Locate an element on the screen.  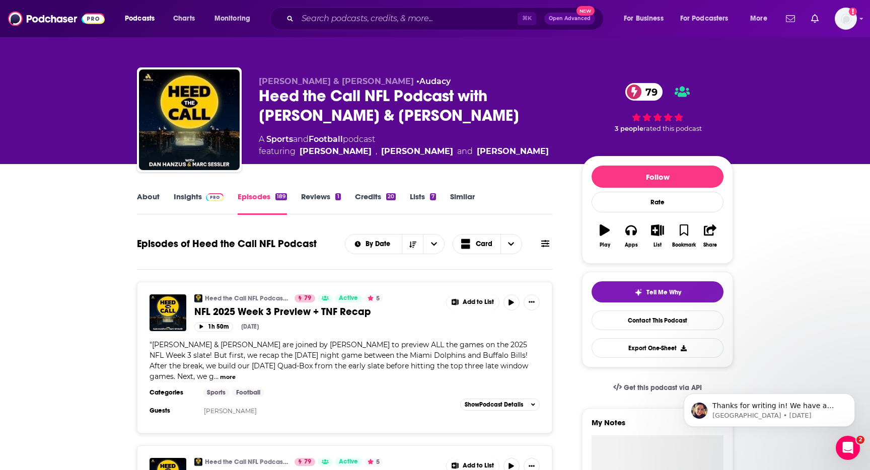
span: Charts is located at coordinates (184, 19).